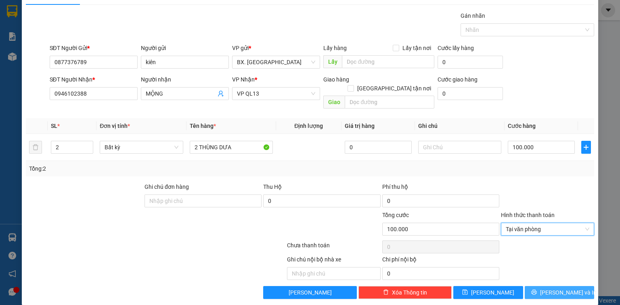 This screenshot has height=305, width=620. What do you see at coordinates (528, 215) in the screenshot?
I see `label: Hình thức thanh toán` at bounding box center [528, 215].